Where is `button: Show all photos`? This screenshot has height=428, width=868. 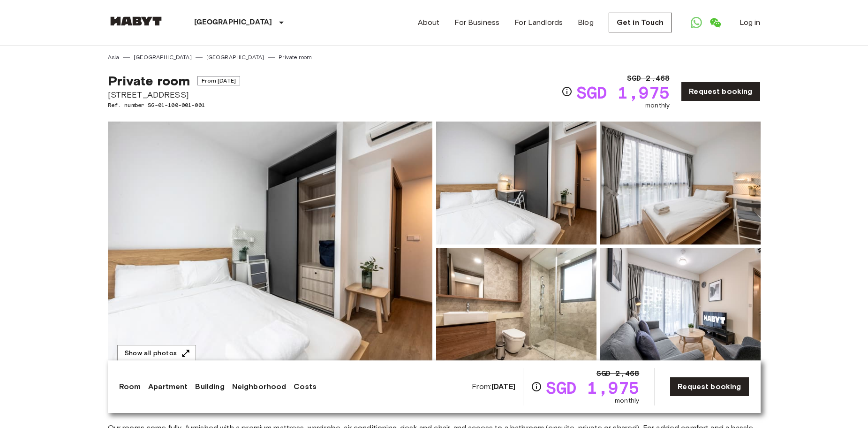 button: Show all photos is located at coordinates (156, 353).